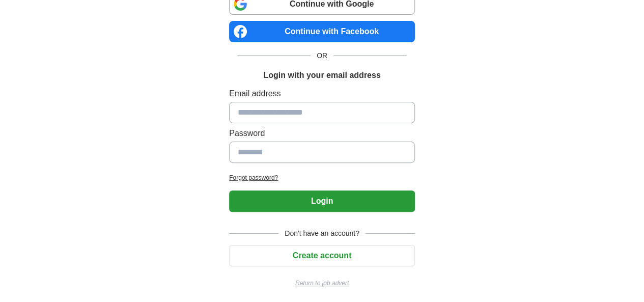  Describe the element at coordinates (322, 201) in the screenshot. I see `button: Login` at that location.